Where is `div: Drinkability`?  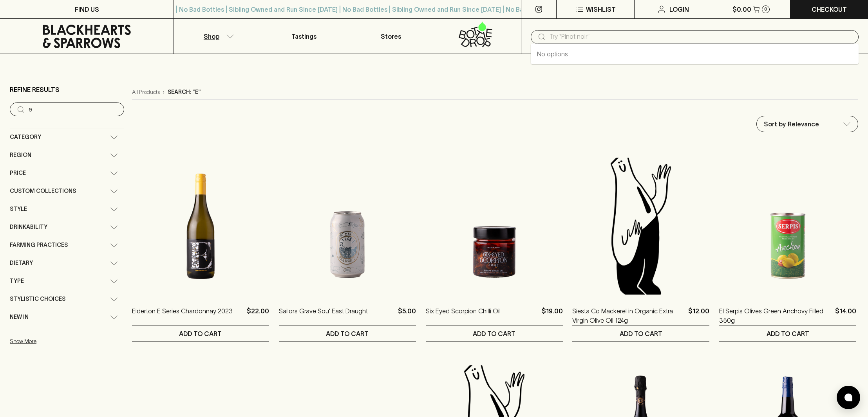 div: Drinkability is located at coordinates (67, 227).